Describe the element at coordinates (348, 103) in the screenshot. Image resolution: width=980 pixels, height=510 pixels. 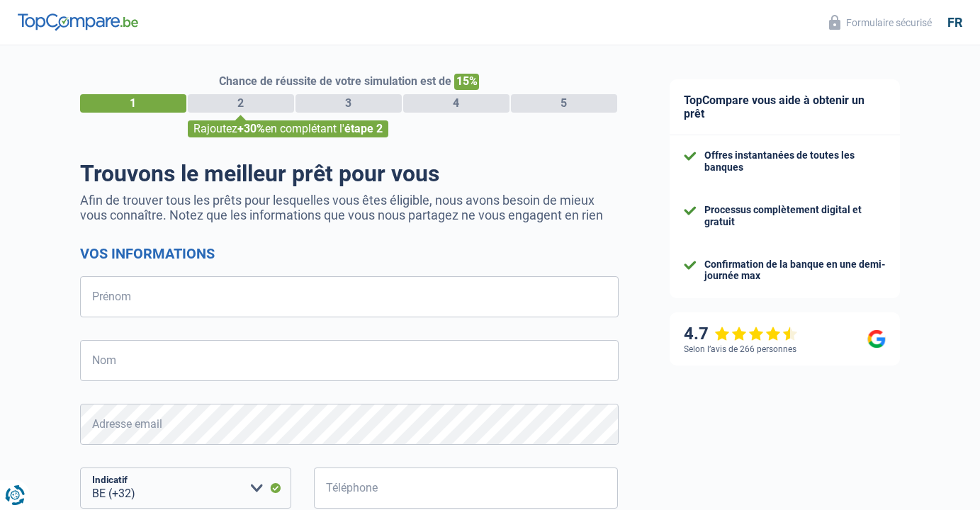
I see `div: 3` at that location.